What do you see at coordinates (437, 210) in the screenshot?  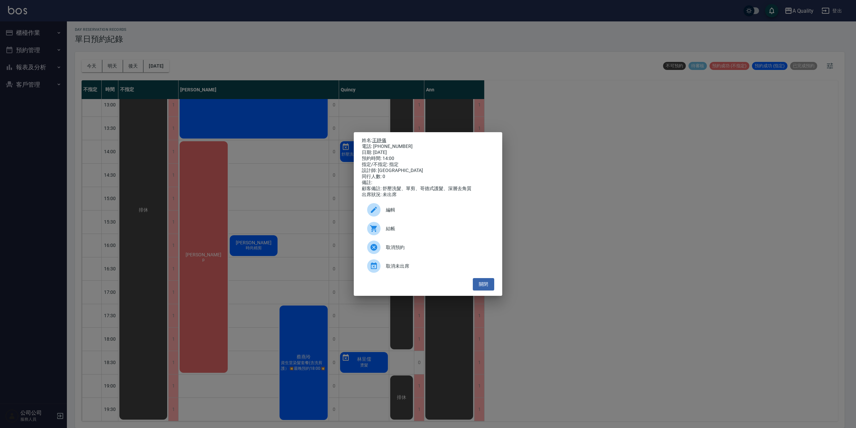 I see `span: 編輯` at bounding box center [437, 210].